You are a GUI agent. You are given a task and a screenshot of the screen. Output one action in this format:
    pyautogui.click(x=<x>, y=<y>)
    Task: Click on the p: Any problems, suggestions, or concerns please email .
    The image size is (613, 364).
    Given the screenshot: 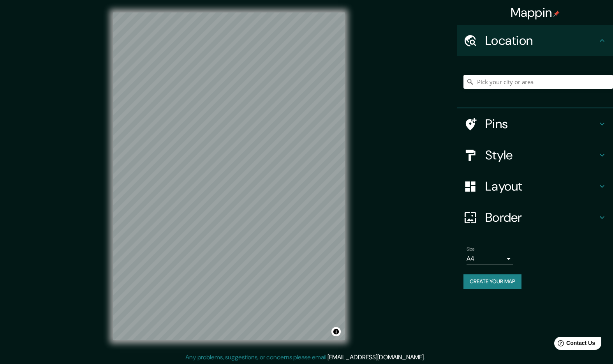 What is the action you would take?
    pyautogui.click(x=305, y=357)
    